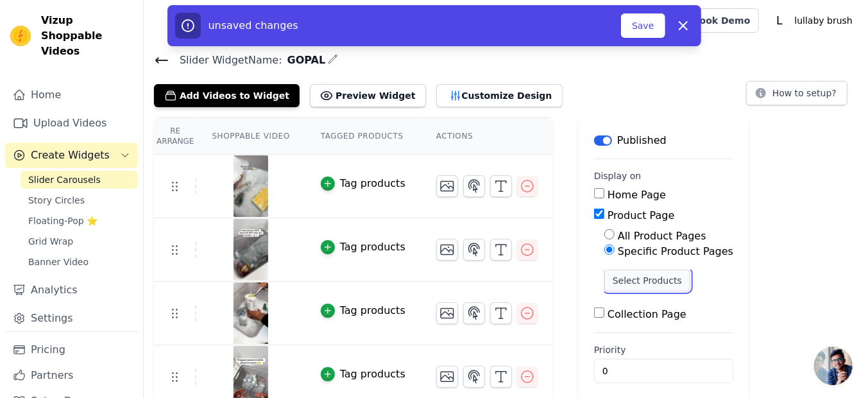 The width and height of the screenshot is (868, 398). What do you see at coordinates (71, 155) in the screenshot?
I see `button: Create Widgets` at bounding box center [71, 155].